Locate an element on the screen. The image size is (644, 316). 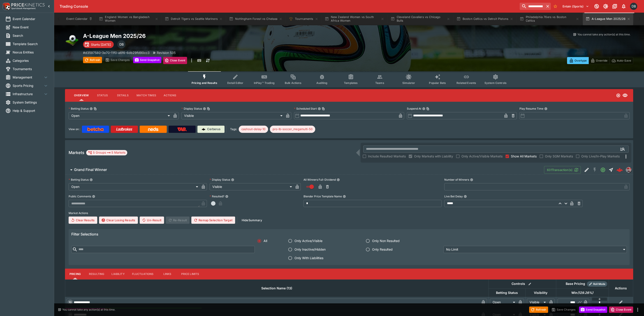
button: Detroit Tigers vs Seattle Mariners is located at coordinates (193, 19).